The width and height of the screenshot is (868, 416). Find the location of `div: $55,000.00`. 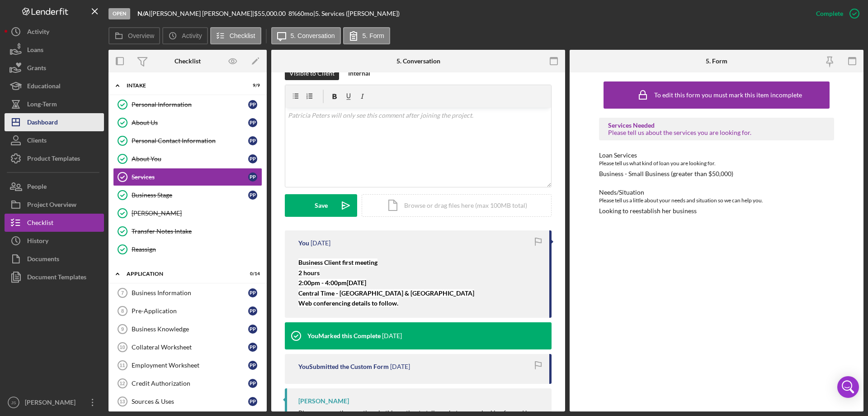

div: $55,000.00 is located at coordinates (271, 13).